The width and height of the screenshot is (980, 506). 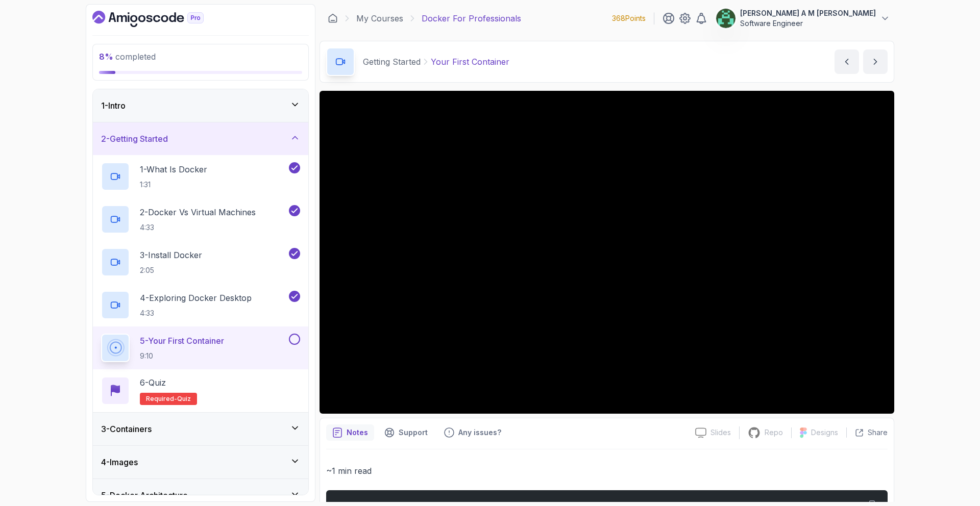 What do you see at coordinates (773, 433) in the screenshot?
I see `p: Repo` at bounding box center [773, 433].